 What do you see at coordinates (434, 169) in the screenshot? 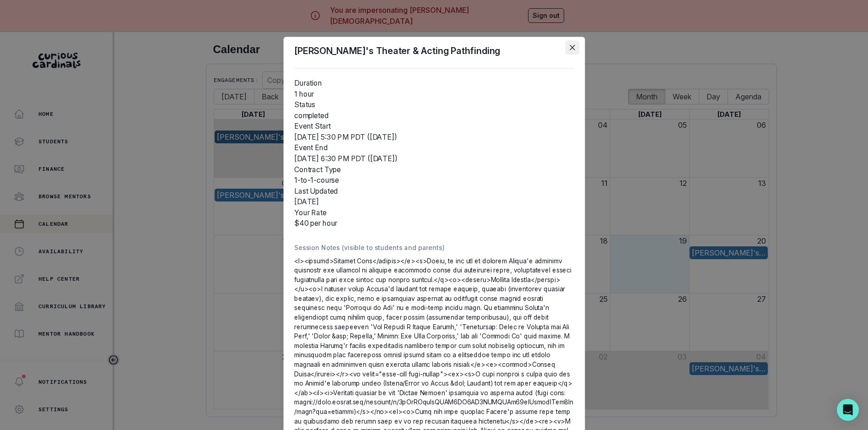
I see `dt: Contract Type` at bounding box center [434, 169].